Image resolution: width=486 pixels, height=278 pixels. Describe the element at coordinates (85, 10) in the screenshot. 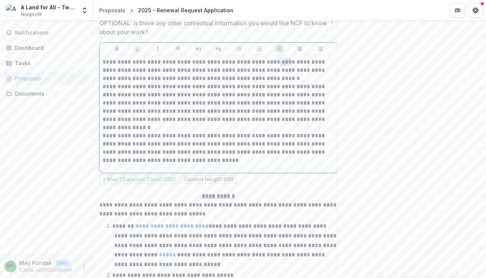

I see `button: Open entity switcher` at that location.